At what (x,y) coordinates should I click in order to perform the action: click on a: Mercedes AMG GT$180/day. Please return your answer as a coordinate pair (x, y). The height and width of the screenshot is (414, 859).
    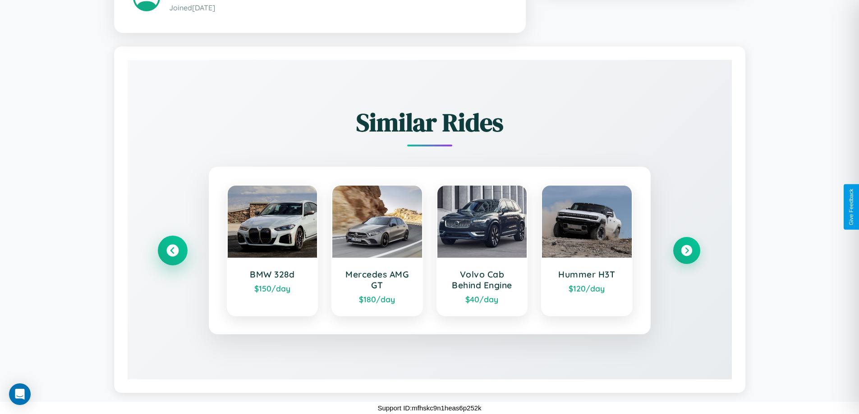
    Looking at the image, I should click on (377, 251).